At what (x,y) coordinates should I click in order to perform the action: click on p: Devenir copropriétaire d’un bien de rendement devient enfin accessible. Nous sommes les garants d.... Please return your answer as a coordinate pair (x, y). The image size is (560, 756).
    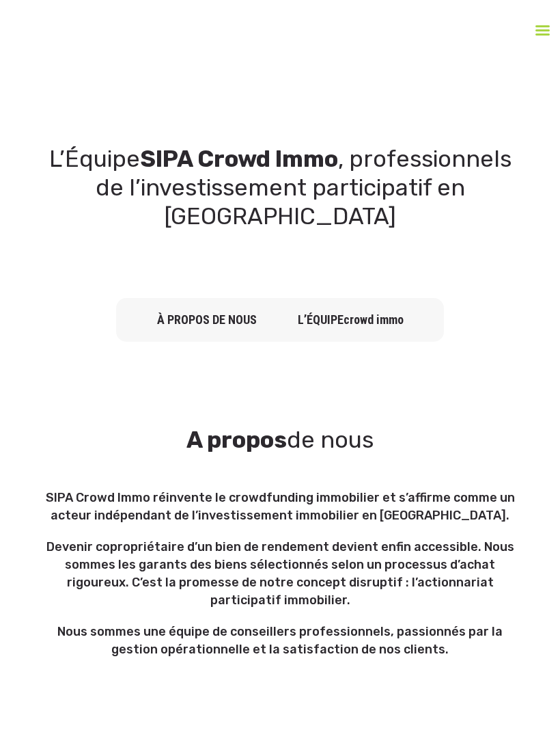
    Looking at the image, I should click on (280, 574).